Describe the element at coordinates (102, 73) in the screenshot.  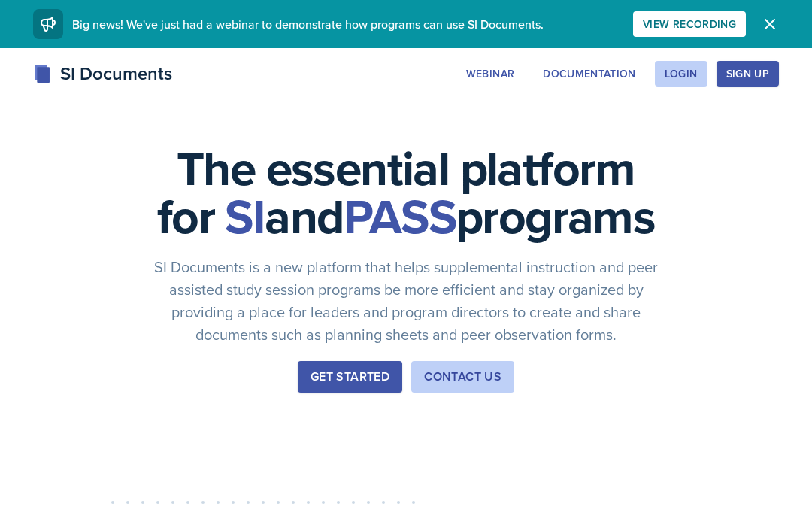
I see `div: SI Documents` at that location.